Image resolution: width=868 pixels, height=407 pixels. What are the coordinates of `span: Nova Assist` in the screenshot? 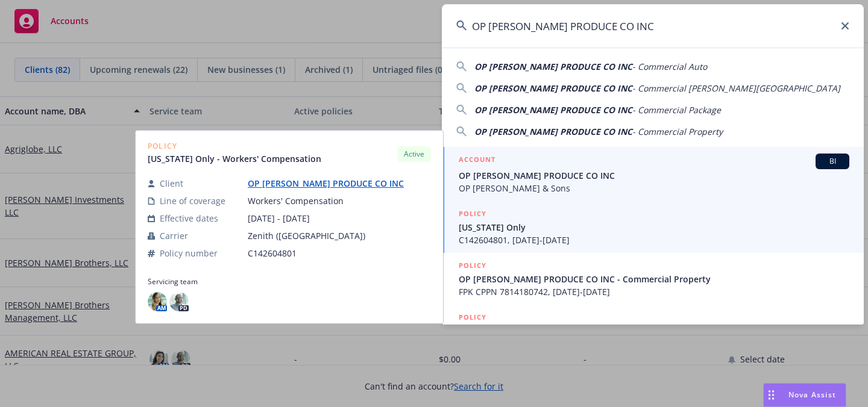 It's located at (812, 394).